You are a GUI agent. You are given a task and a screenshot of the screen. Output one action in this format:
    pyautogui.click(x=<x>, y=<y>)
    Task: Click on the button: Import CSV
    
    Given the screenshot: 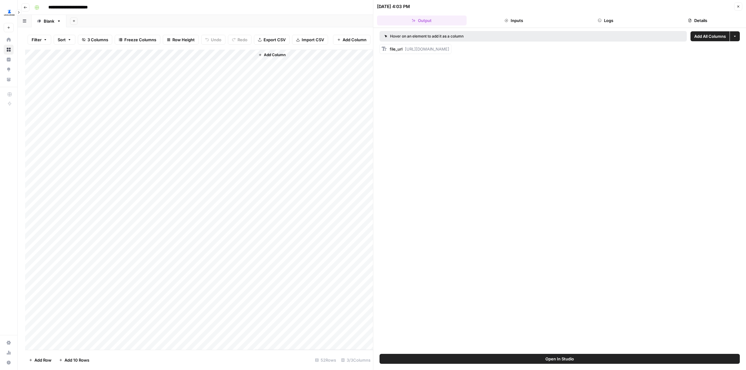 What is the action you would take?
    pyautogui.click(x=310, y=40)
    